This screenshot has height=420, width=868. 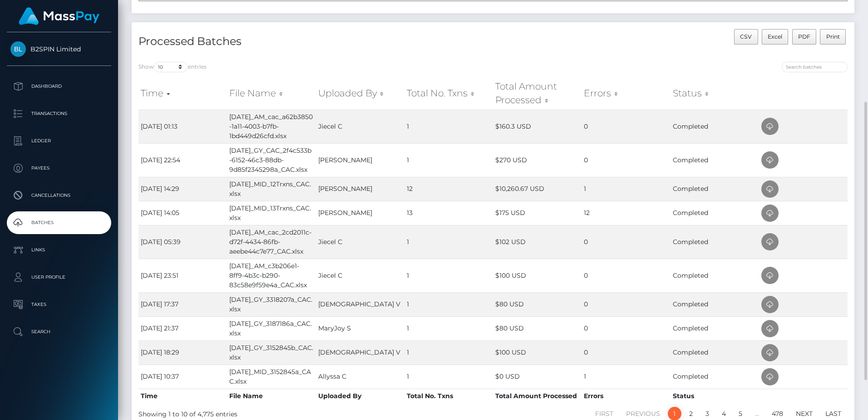 I want to click on p: Payees, so click(x=59, y=168).